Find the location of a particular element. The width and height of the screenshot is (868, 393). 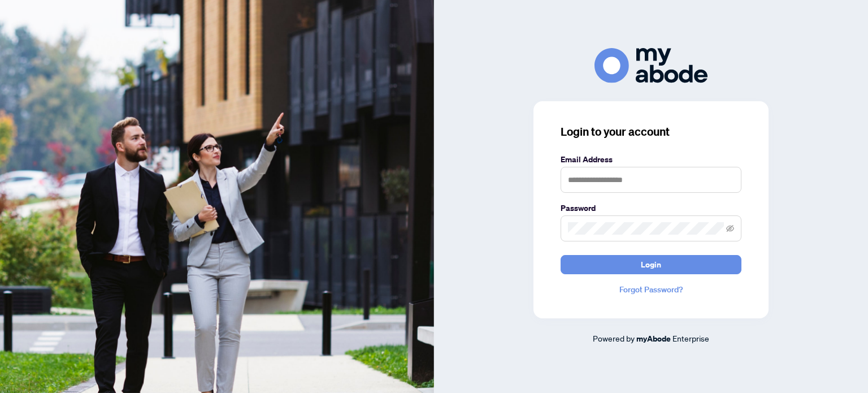

span: eye-invisible is located at coordinates (730, 228).